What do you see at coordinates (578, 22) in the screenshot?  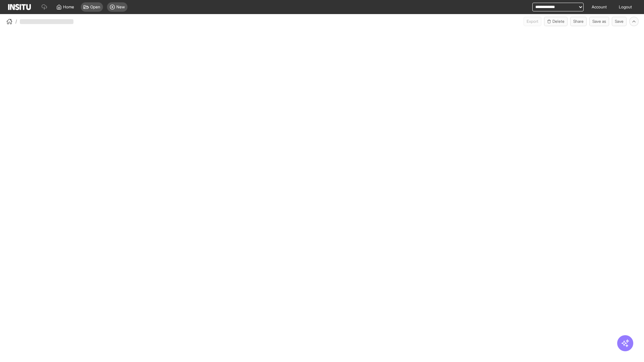 I see `button: Share` at bounding box center [578, 22].